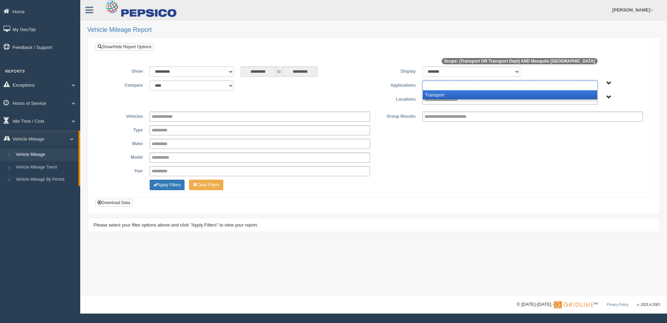 This screenshot has width=667, height=323. I want to click on label: Make, so click(124, 143).